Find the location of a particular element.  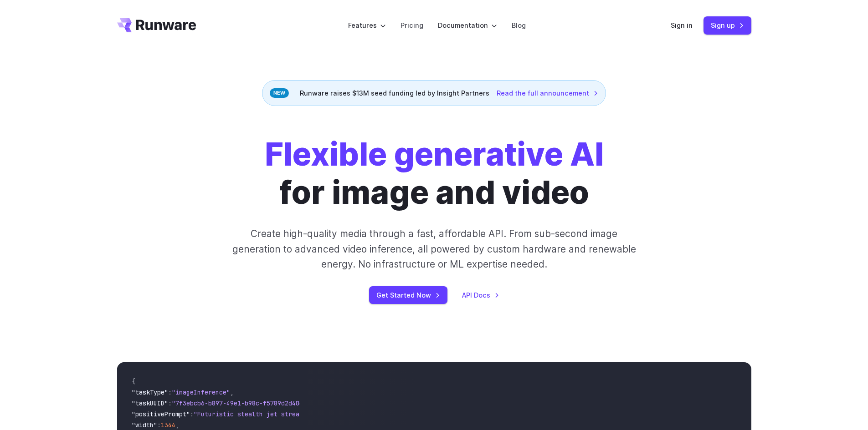

span: "positivePrompt" is located at coordinates (161, 415).